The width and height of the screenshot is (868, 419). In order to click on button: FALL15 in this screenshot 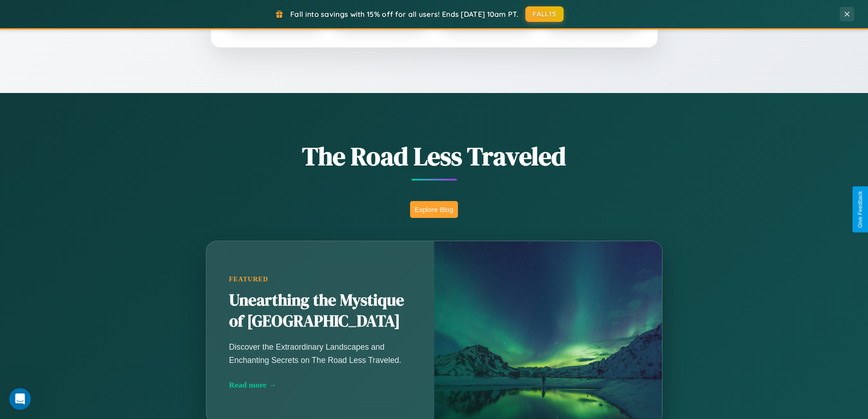, I will do `click(545, 14)`.